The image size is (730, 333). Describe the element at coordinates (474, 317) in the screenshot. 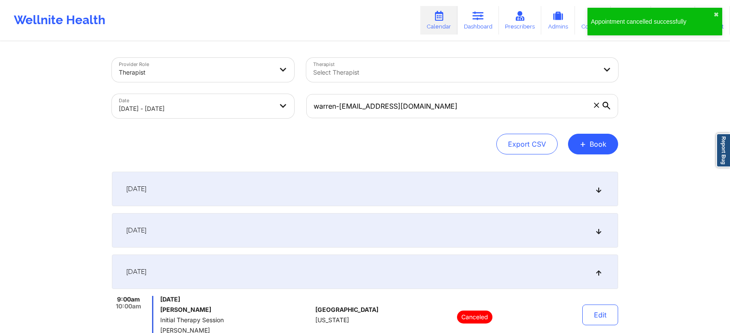

I see `p: Canceled` at that location.